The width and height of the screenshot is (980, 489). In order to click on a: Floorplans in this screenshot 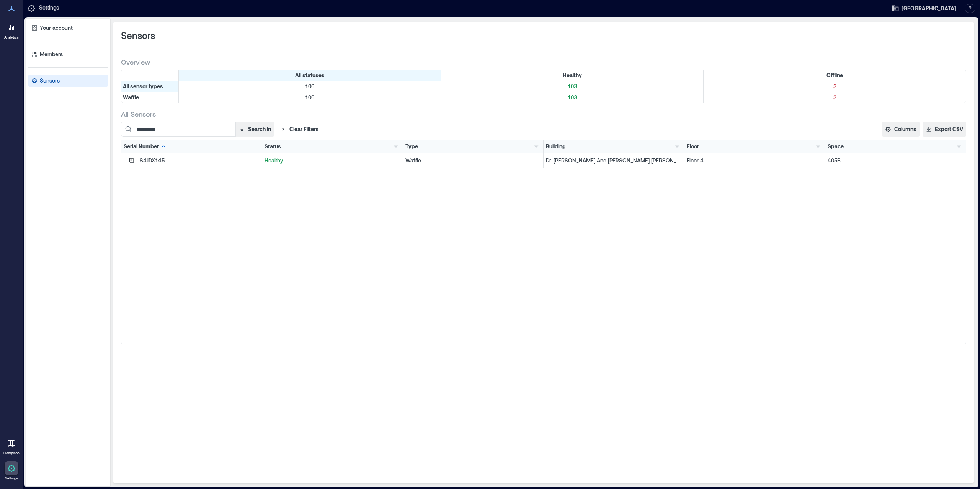, I will do `click(12, 446)`.